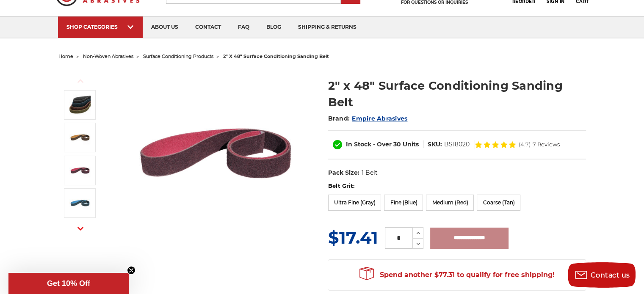 This screenshot has height=294, width=644. What do you see at coordinates (411, 144) in the screenshot?
I see `span: Units` at bounding box center [411, 144].